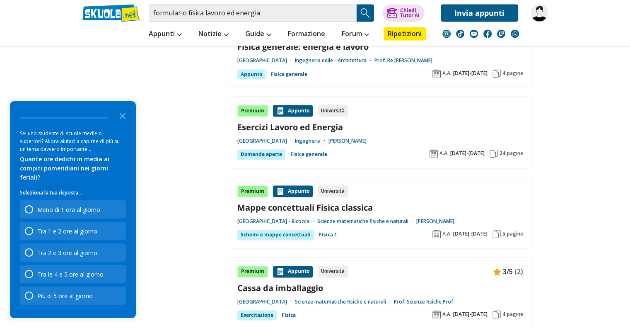 The height and width of the screenshot is (328, 630). What do you see at coordinates (261, 154) in the screenshot?
I see `div: Domande aperte` at bounding box center [261, 154].